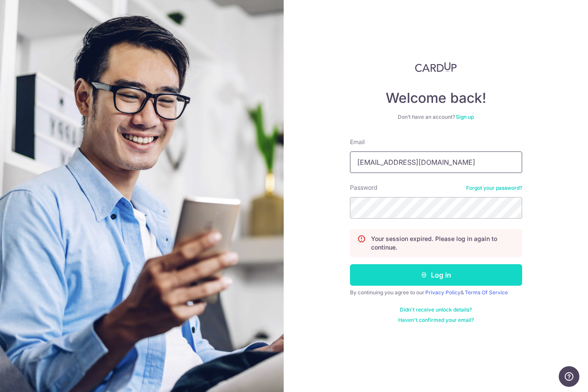 This screenshot has width=588, height=392. Describe the element at coordinates (436, 163) in the screenshot. I see `input: Enter your Email` at that location.